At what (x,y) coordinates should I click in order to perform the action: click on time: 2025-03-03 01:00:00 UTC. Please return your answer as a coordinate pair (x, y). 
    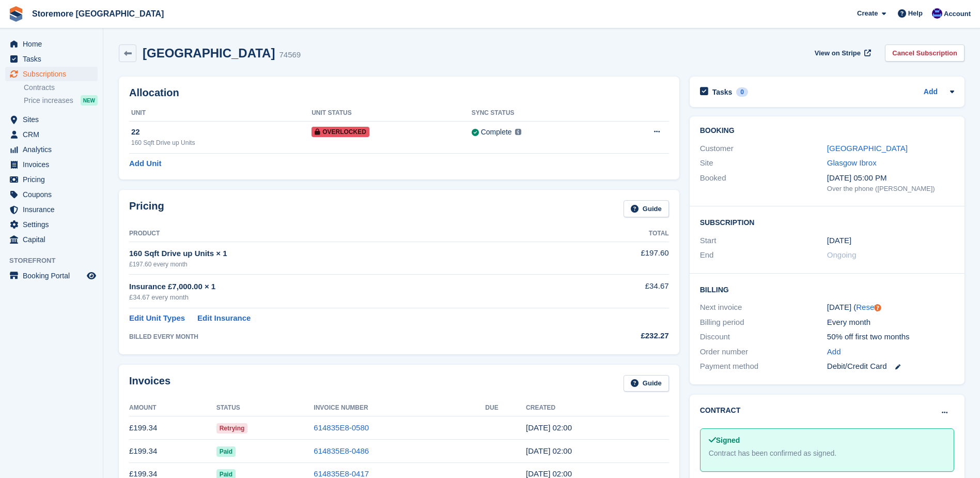
    Looking at the image, I should click on (839, 240).